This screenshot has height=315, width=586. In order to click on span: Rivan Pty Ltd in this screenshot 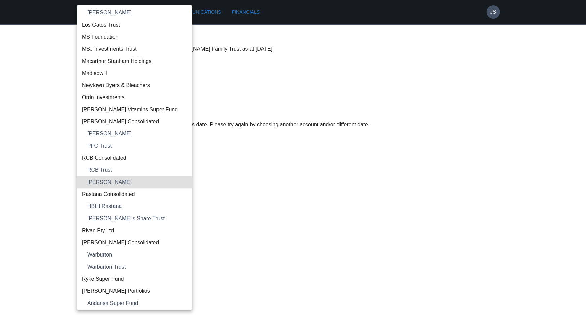, I will do `click(134, 230)`.